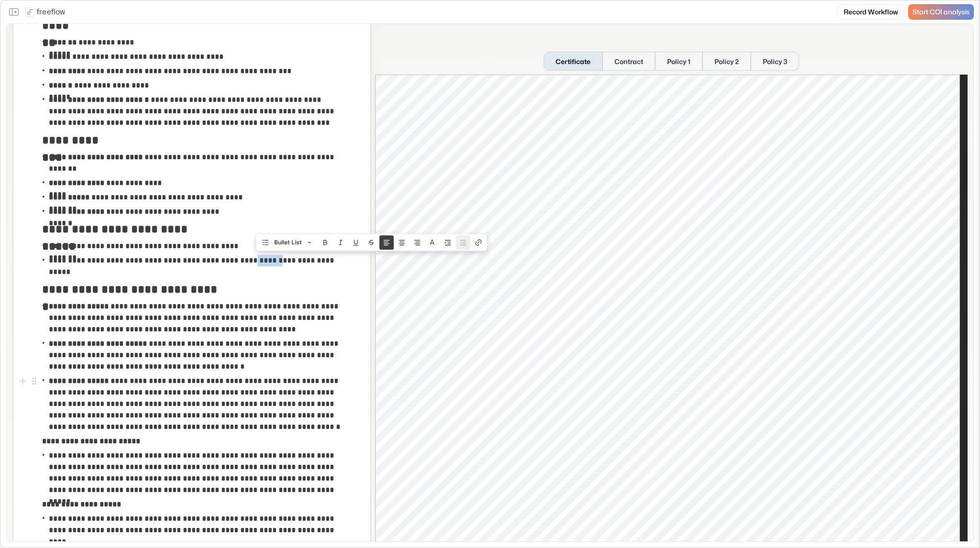 The width and height of the screenshot is (980, 548). What do you see at coordinates (45, 12) in the screenshot?
I see `a: freeflow` at bounding box center [45, 12].